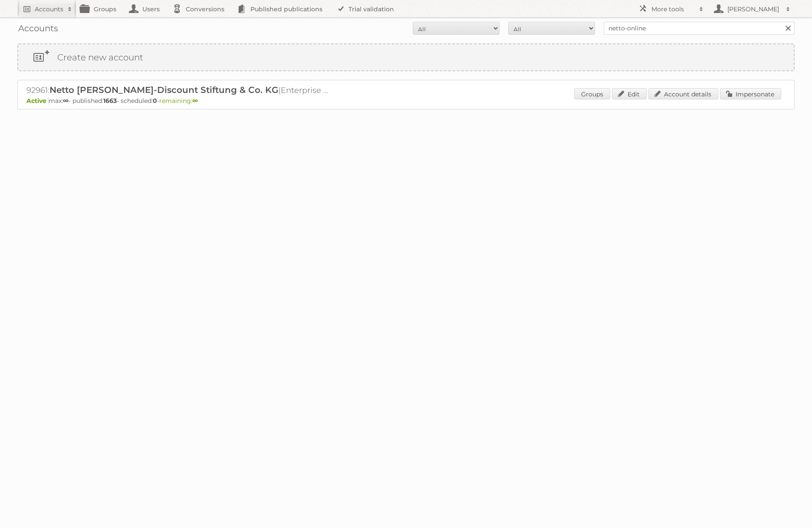 The image size is (812, 528). I want to click on p: max: - published: - scheduled: -, so click(406, 101).